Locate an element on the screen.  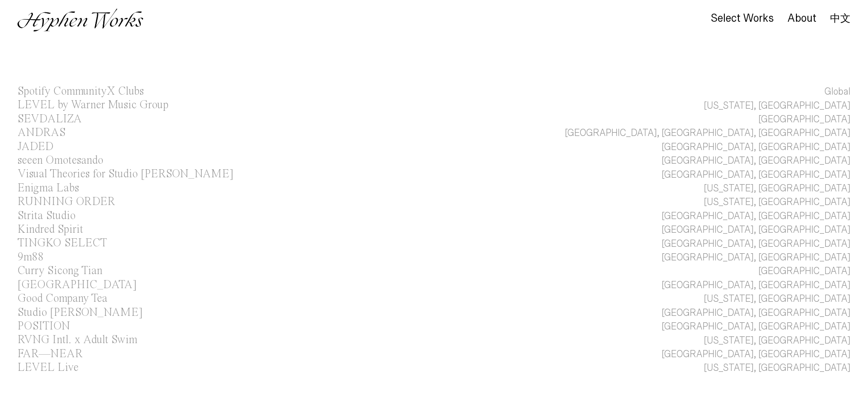
div: Kindred Spirit is located at coordinates (50, 229).